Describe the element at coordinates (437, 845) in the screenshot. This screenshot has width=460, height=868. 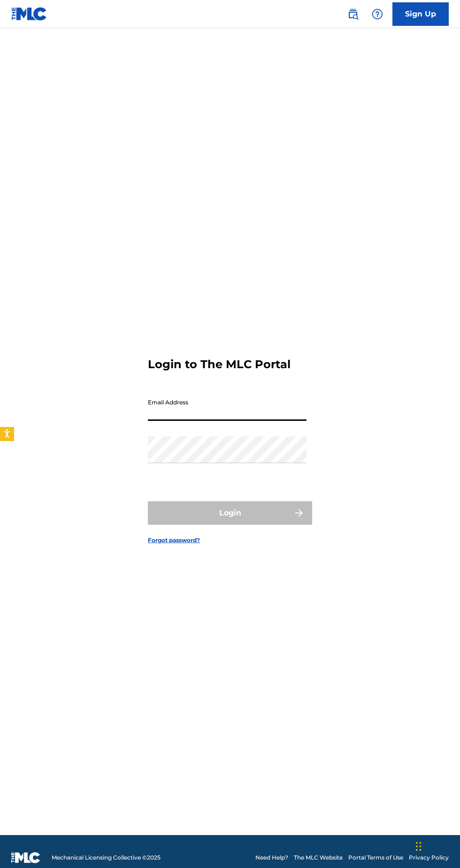
I see `div: Chat Widget` at that location.